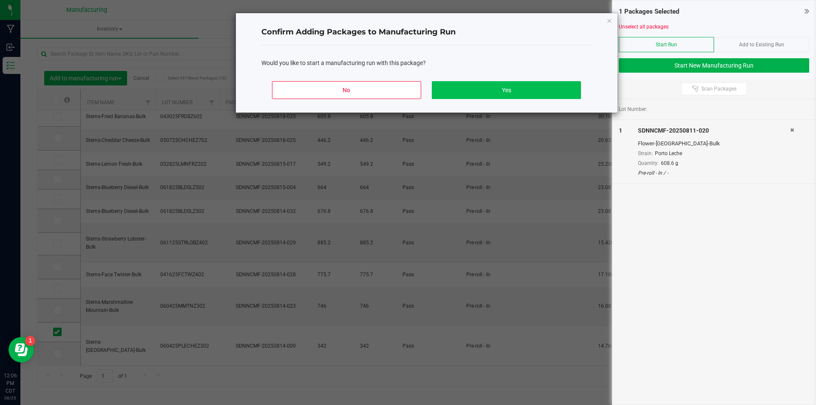 This screenshot has height=405, width=816. Describe the element at coordinates (610, 20) in the screenshot. I see `button: Close` at that location.